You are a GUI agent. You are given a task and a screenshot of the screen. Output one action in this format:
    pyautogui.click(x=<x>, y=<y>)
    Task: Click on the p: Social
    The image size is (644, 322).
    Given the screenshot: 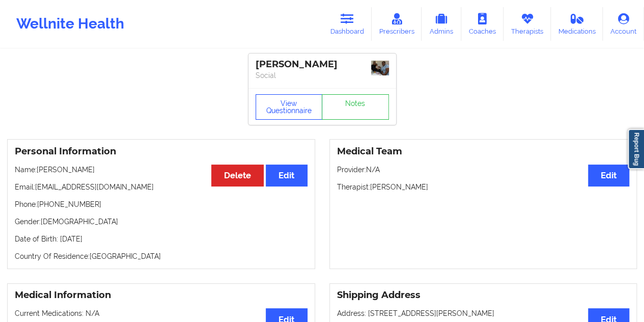 What is the action you would take?
    pyautogui.click(x=323, y=75)
    